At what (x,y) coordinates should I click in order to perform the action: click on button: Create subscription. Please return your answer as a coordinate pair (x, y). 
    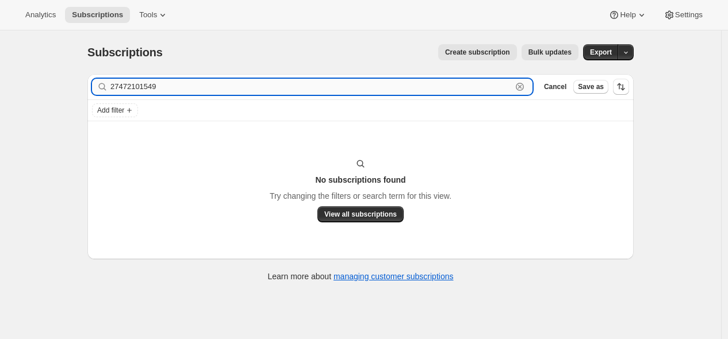
    Looking at the image, I should click on (478, 52).